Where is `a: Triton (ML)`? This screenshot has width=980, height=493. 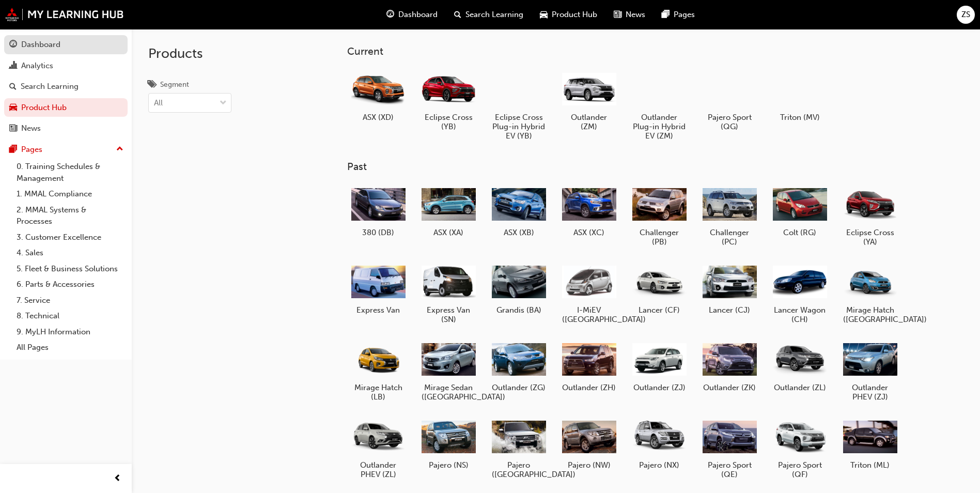
a: Triton (ML) is located at coordinates (870, 444).